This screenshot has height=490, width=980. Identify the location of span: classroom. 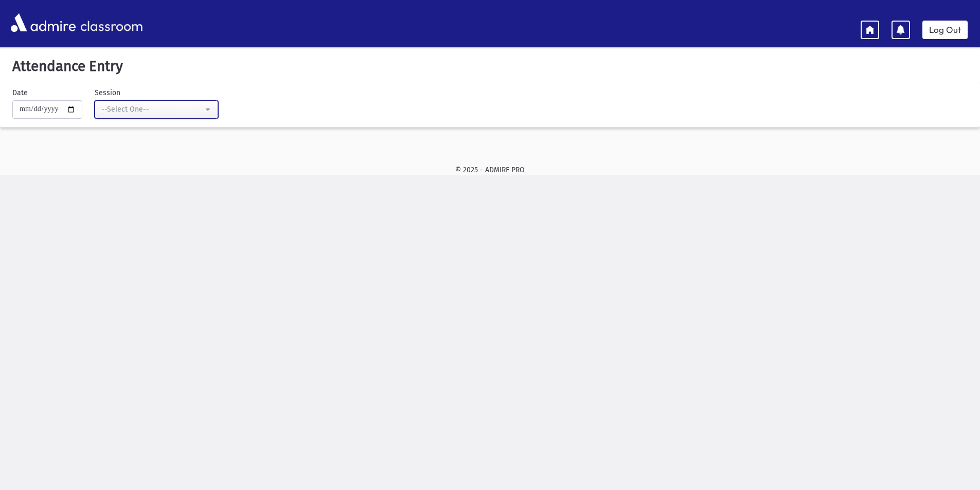
(111, 22).